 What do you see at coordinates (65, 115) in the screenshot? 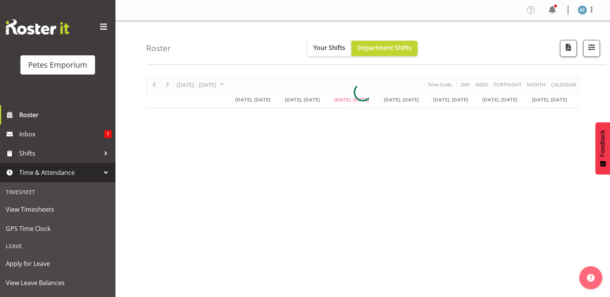
I see `span: Roster` at bounding box center [65, 115].